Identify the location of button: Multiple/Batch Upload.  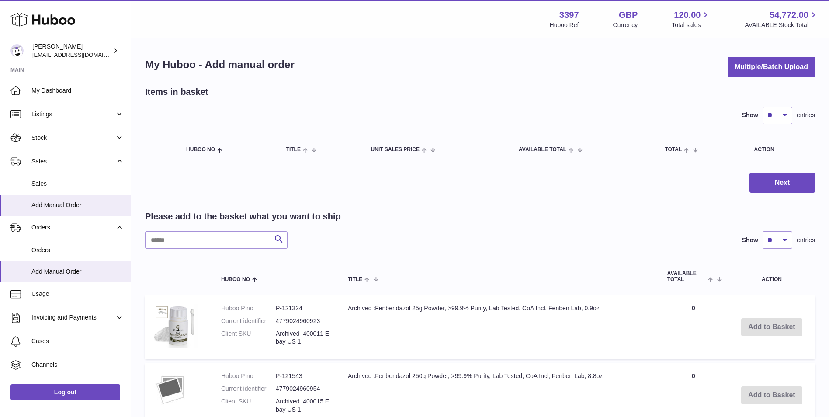
(771, 67).